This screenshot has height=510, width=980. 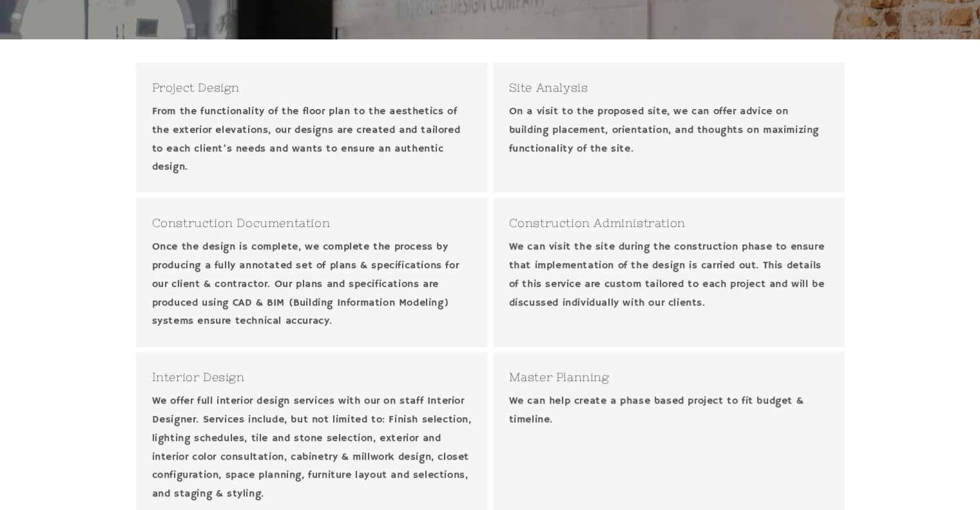 What do you see at coordinates (312, 87) in the screenshot?
I see `h3: Project Design` at bounding box center [312, 87].